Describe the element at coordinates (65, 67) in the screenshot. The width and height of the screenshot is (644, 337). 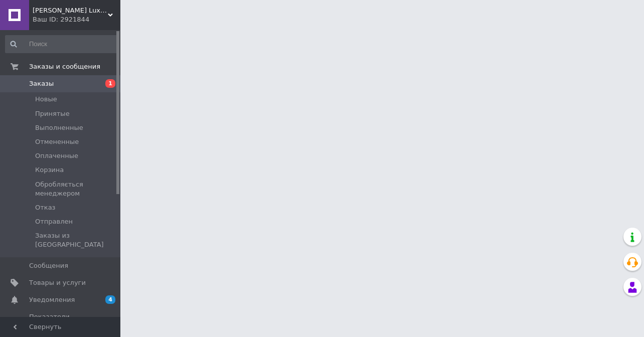
I see `span: Заказы и сообщения` at that location.